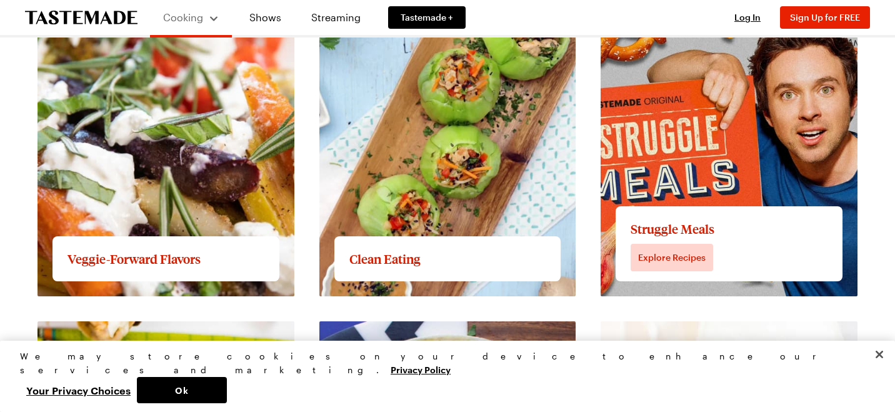  I want to click on a: More information about your privacy, opens in a new tab, so click(420, 369).